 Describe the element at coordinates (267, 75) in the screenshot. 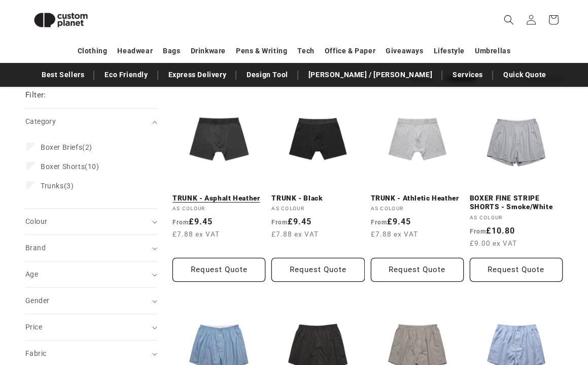

I see `a: Design Tool` at that location.